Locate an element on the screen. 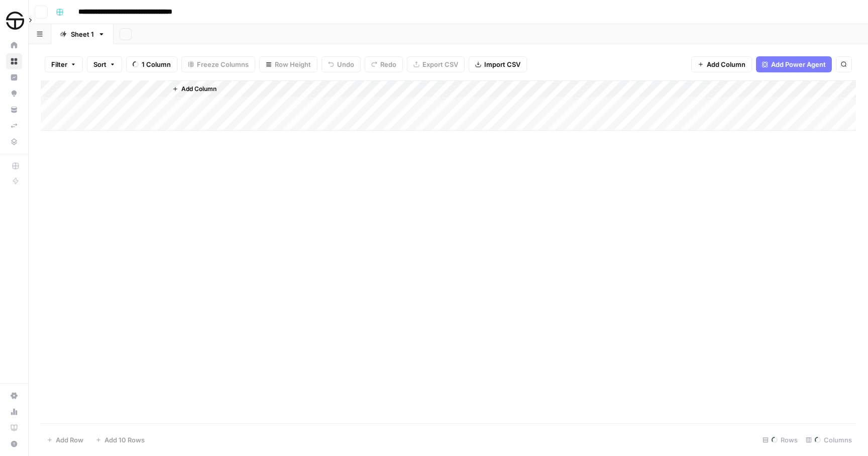 The height and width of the screenshot is (456, 868). button: Add Row is located at coordinates (65, 440).